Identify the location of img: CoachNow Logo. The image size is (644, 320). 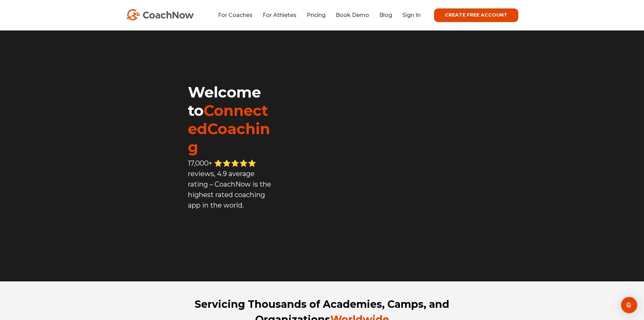
(160, 15).